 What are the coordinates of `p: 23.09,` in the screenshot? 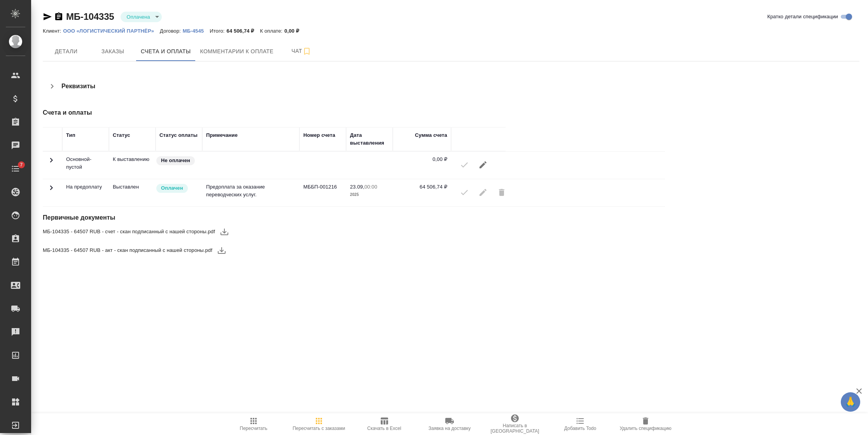 It's located at (357, 186).